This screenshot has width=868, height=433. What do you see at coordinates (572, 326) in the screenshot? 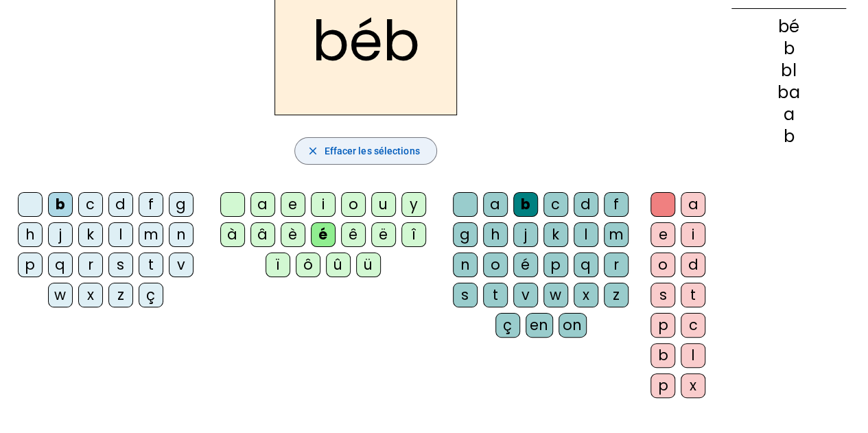
I see `div: on` at bounding box center [572, 326].